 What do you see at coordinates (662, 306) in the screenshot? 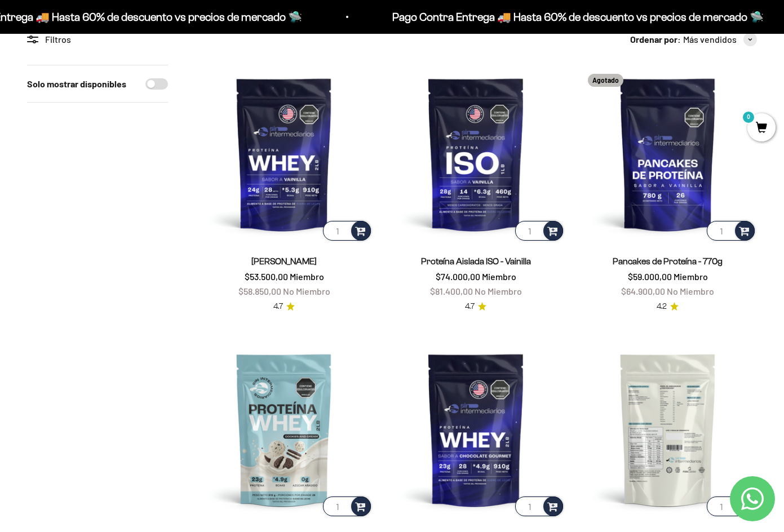
I see `span: 4.2` at bounding box center [662, 306].